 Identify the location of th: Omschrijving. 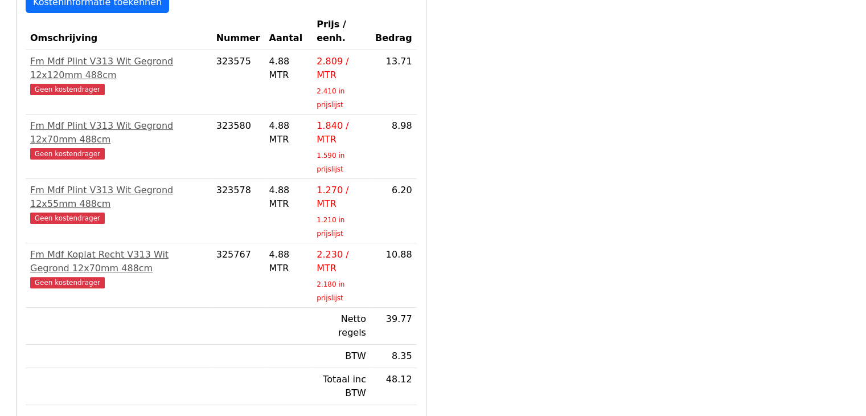
(118, 31).